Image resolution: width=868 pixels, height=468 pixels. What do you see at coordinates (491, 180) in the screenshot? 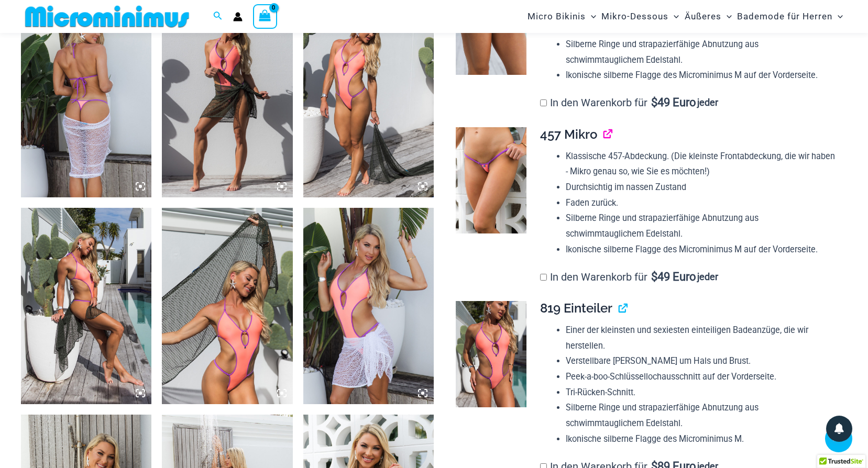
I see `img: Wild Card Neon Bliss 312 Top 457 Micro 04` at bounding box center [491, 180].